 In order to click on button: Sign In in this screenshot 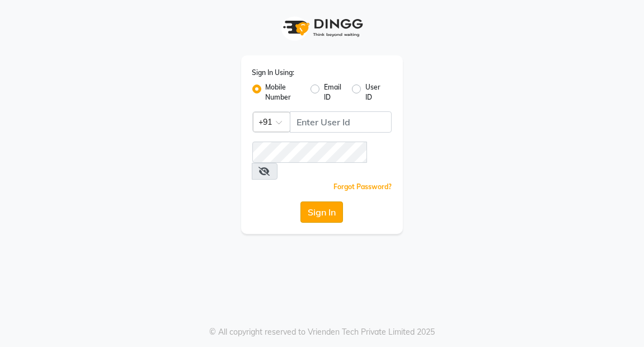, I will do `click(322, 212)`.